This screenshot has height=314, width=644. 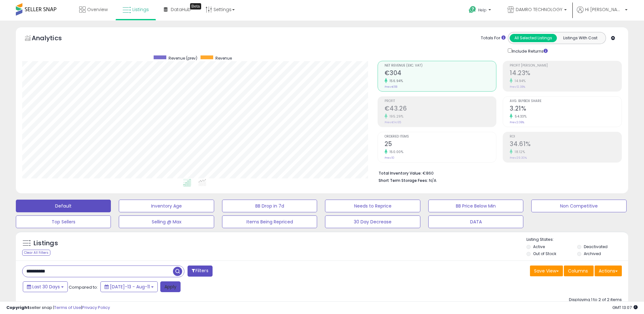 I want to click on button: Default, so click(x=63, y=206).